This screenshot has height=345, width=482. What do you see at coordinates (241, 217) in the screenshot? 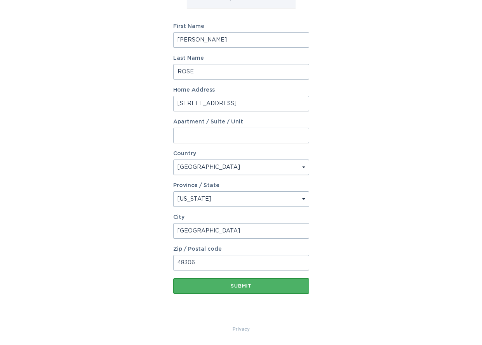
I see `label: City` at bounding box center [241, 217].